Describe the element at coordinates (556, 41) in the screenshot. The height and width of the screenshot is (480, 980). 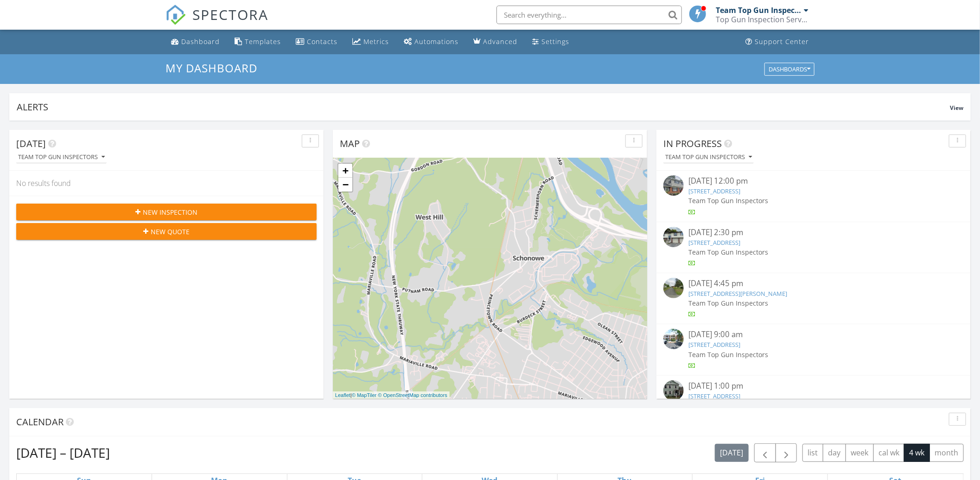
I see `div: Settings` at that location.